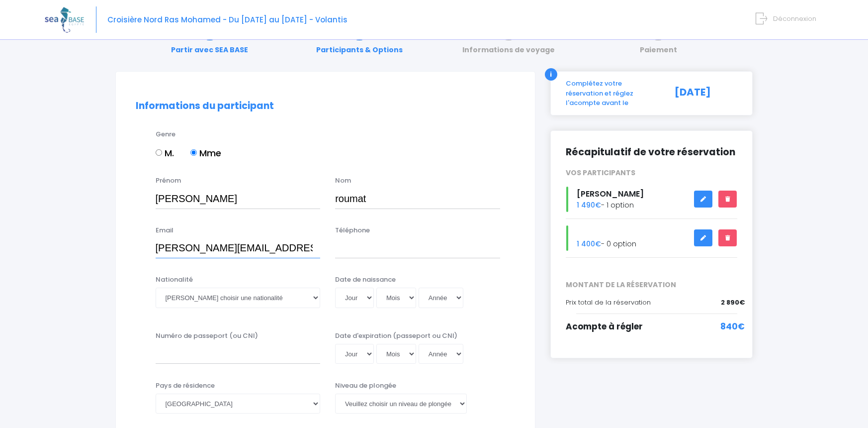 This screenshot has width=868, height=428. I want to click on label: Nom, so click(343, 181).